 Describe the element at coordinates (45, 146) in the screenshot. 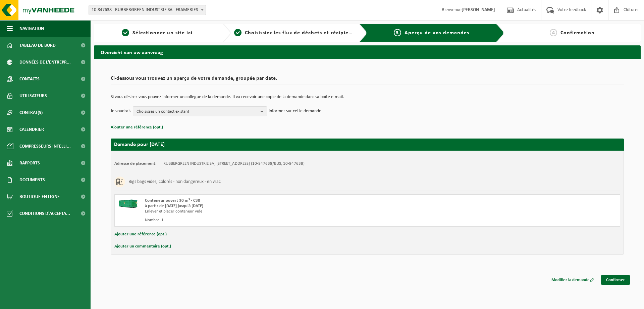

I see `span: Compresseurs intelli...` at that location.